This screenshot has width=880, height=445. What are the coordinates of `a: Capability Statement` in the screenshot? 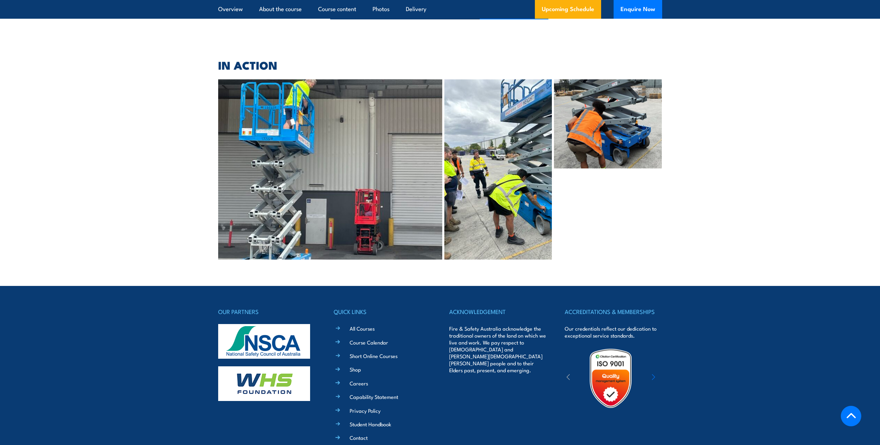 It's located at (374, 397).